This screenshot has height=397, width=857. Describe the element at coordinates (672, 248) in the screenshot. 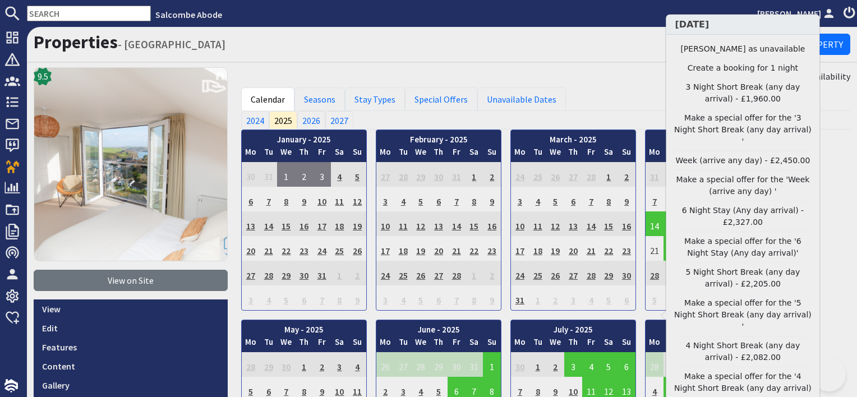

I see `td: 22` at that location.